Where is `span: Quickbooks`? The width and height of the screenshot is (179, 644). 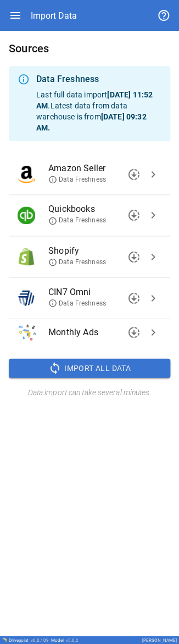 span: Quickbooks is located at coordinates (96, 209).